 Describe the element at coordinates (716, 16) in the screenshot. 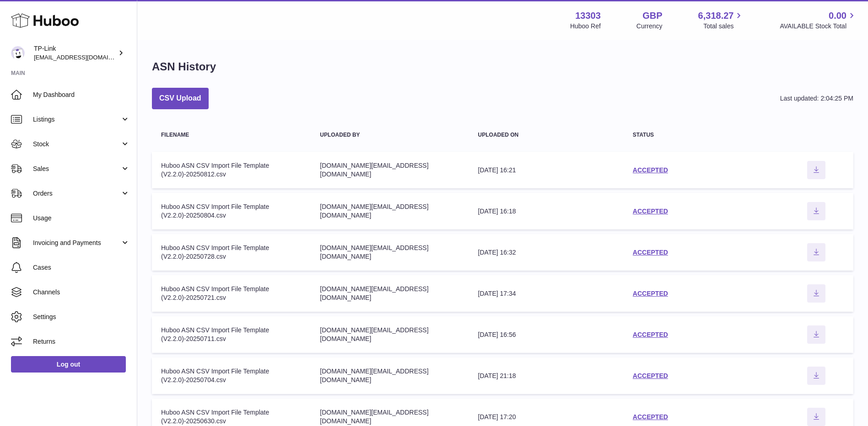

I see `span: 6,318.27` at that location.